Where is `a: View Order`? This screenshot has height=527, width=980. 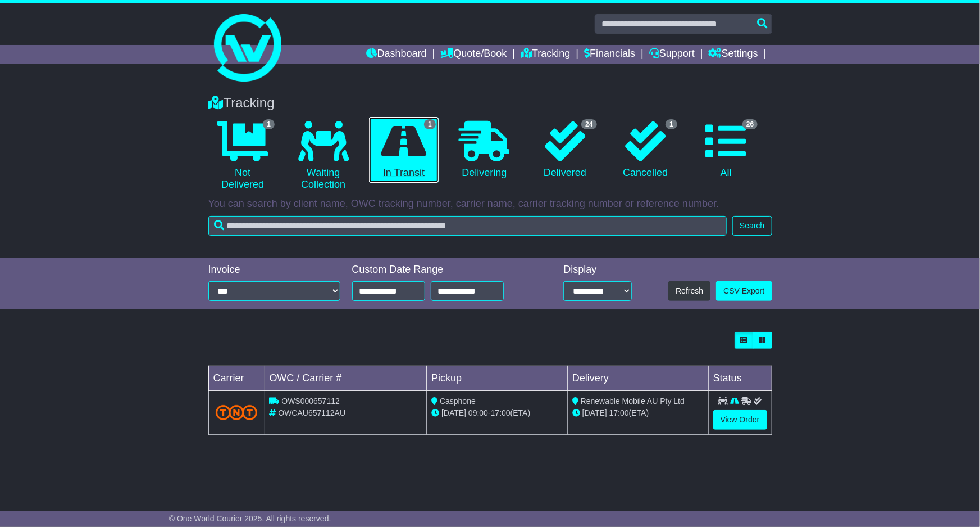
a: View Order is located at coordinates (740, 419).